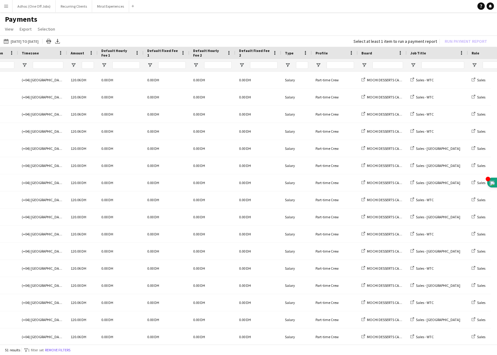  I want to click on span: Timezone, so click(30, 53).